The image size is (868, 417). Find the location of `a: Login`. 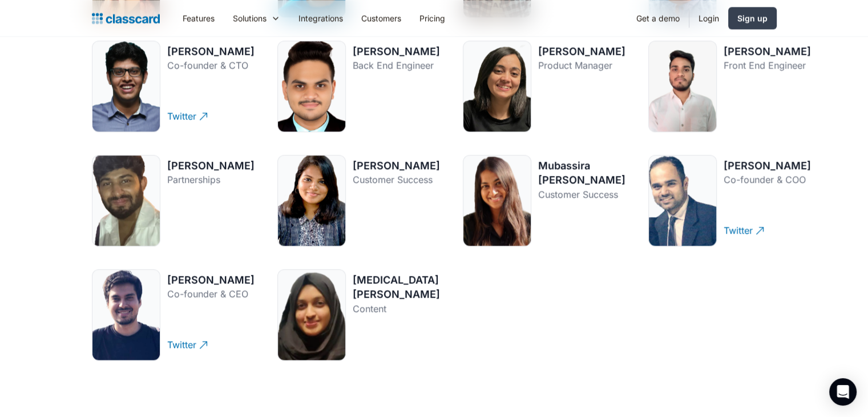

a: Login is located at coordinates (709, 18).